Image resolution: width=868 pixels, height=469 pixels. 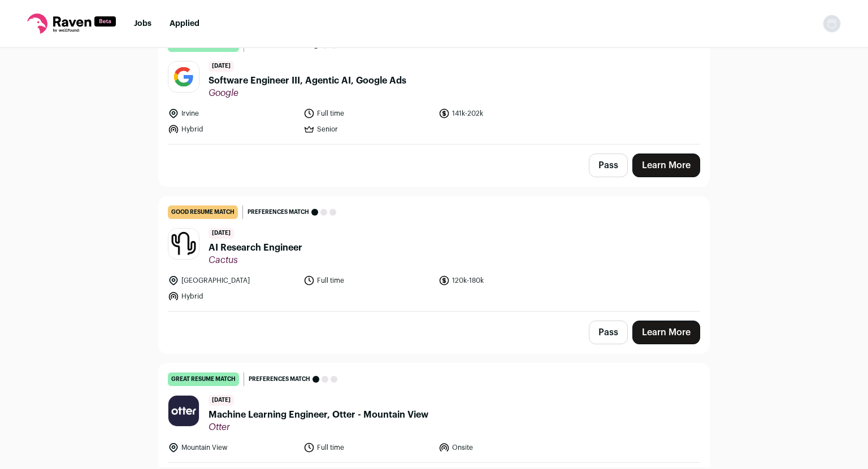 I want to click on span: Otter, so click(x=318, y=427).